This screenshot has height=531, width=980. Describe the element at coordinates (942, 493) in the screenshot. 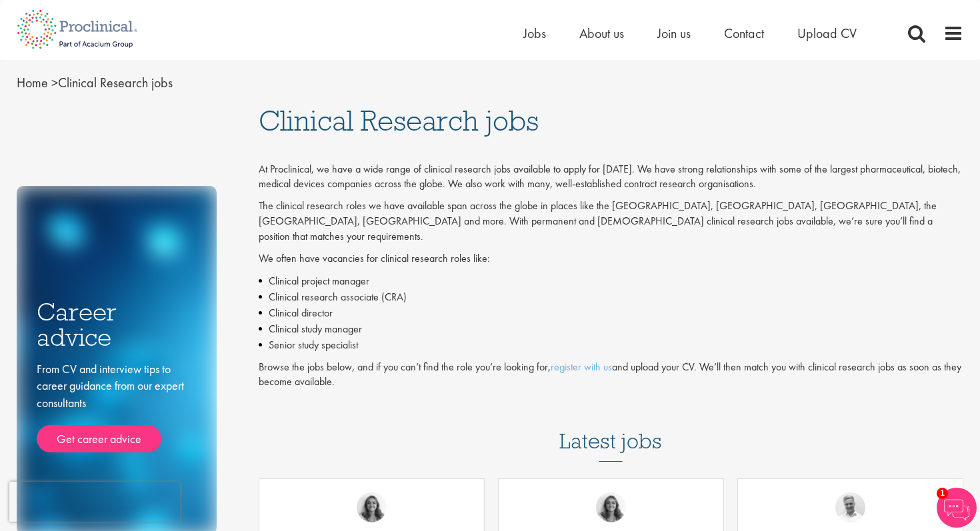

I see `span: 1` at that location.